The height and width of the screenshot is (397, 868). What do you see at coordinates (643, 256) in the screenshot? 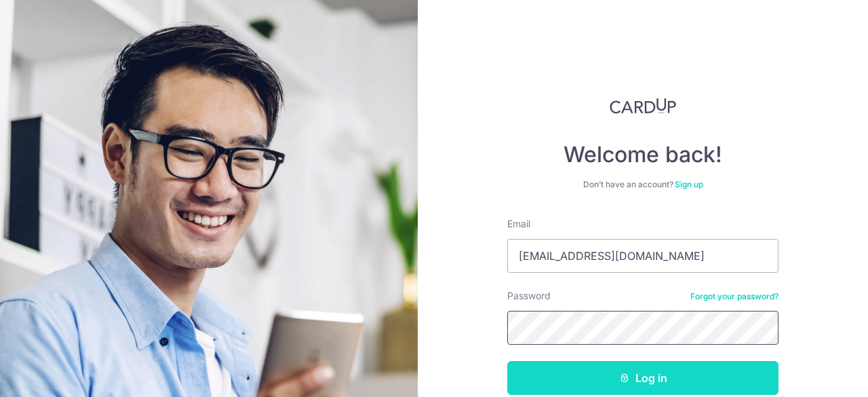
I see `input: Enter your Email` at bounding box center [643, 256].